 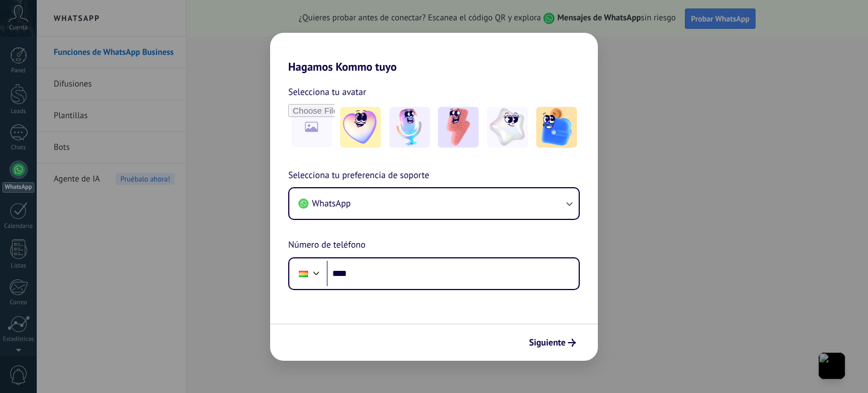 I want to click on span: Siguiente, so click(x=547, y=342).